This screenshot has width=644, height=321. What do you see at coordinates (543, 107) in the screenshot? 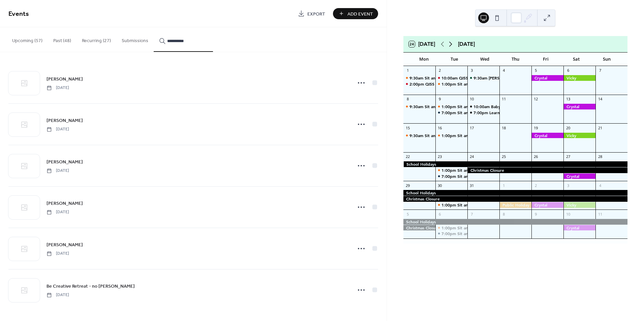
I see `div: BabyLock Overlockers - Techniques and feet workshop` at bounding box center [543, 107].